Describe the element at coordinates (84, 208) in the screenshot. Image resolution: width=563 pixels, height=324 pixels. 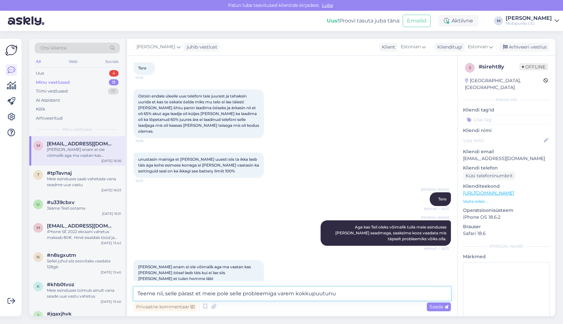
I see `div: Jääme Teid ootama` at that location.